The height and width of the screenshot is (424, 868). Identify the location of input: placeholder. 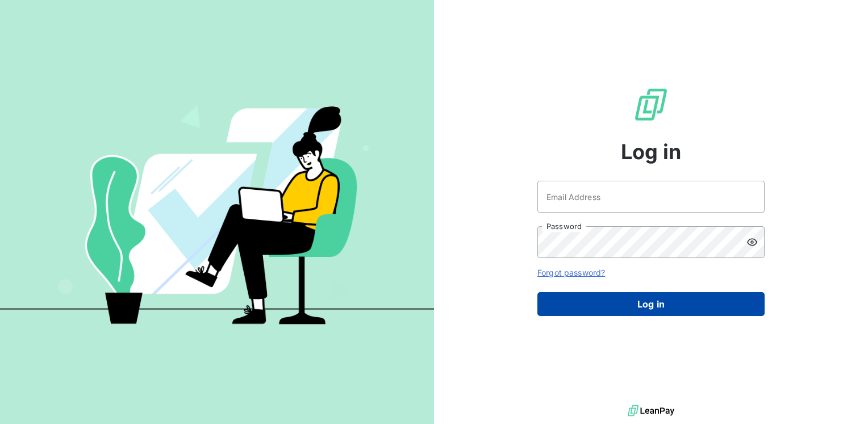
(651, 196).